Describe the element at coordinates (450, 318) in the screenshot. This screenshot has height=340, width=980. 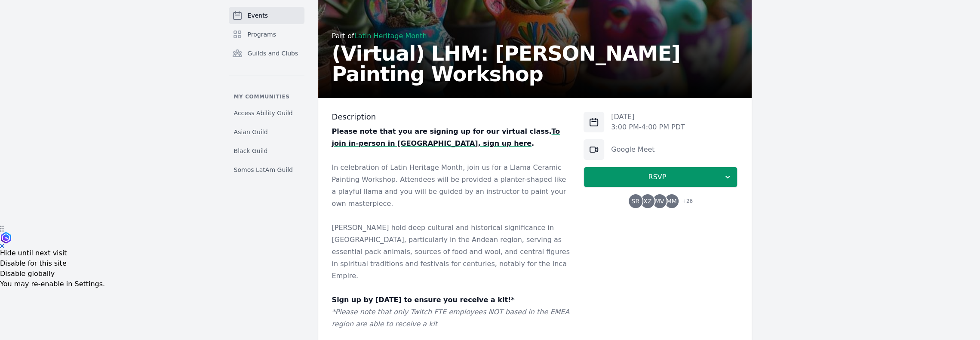
I see `em: *Please note that only Twitch FTE employees NOT based in the EMEA region are able to receive a kit` at that location.